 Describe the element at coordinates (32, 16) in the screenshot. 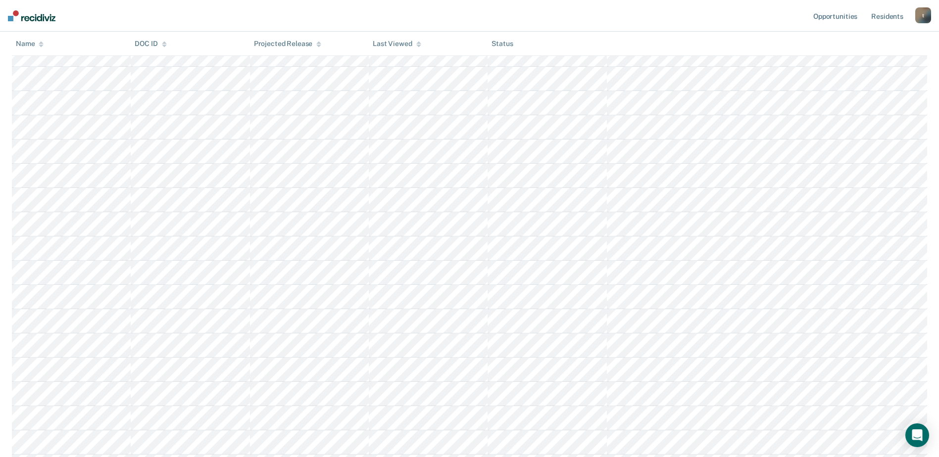

I see `img: Recidiviz` at that location.